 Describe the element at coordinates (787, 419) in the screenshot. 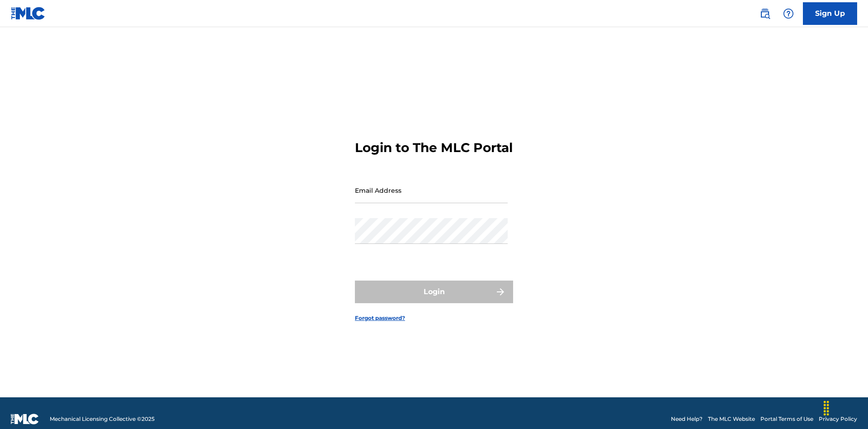

I see `a: Portal Terms of Use` at that location.